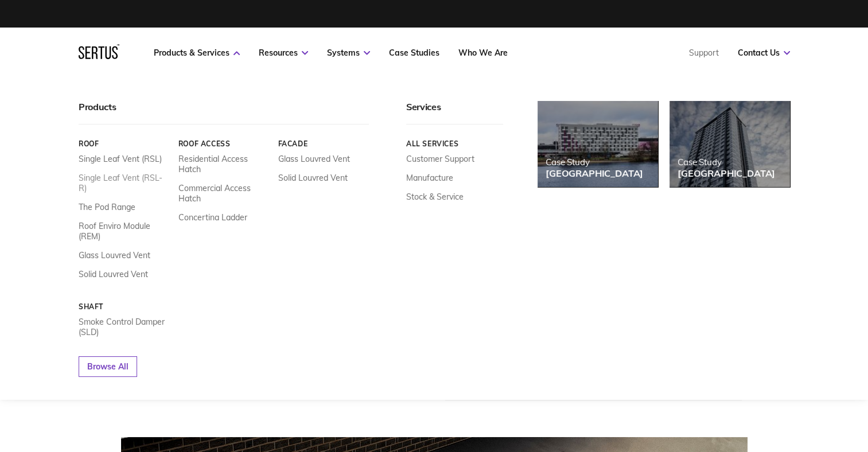  What do you see at coordinates (223, 164) in the screenshot?
I see `a: Residential Access Hatch` at bounding box center [223, 164].